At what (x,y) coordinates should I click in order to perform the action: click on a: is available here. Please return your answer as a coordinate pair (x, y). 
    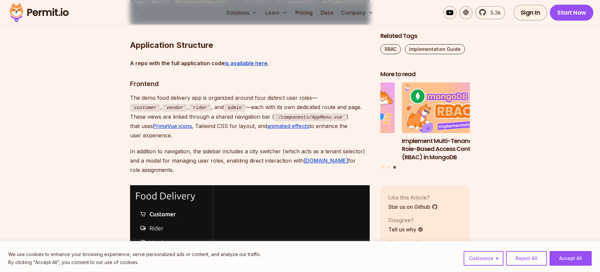
    Looking at the image, I should click on (246, 63).